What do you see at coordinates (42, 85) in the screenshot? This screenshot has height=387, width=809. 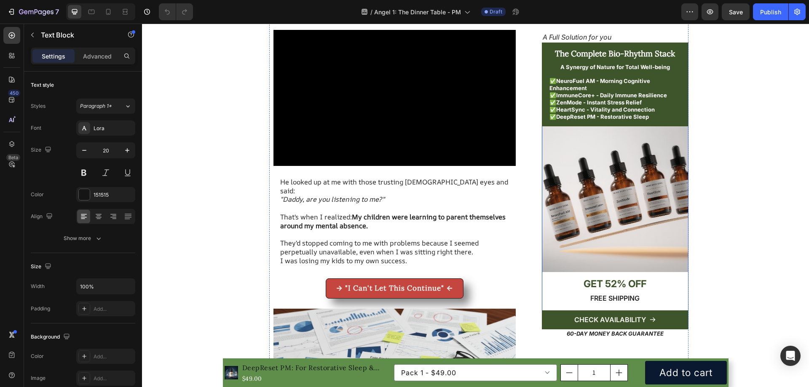 I see `div: Text style` at bounding box center [42, 85].